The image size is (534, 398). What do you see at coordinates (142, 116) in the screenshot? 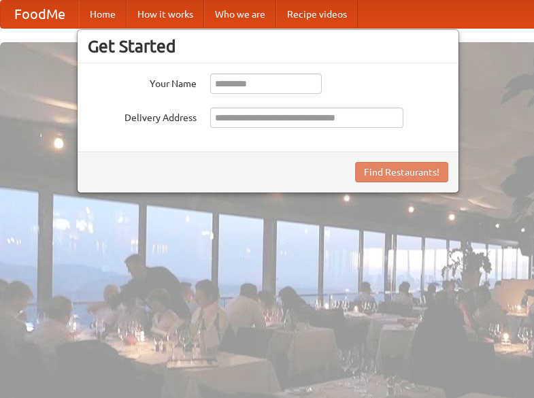
I see `label: Delivery Address` at bounding box center [142, 116].